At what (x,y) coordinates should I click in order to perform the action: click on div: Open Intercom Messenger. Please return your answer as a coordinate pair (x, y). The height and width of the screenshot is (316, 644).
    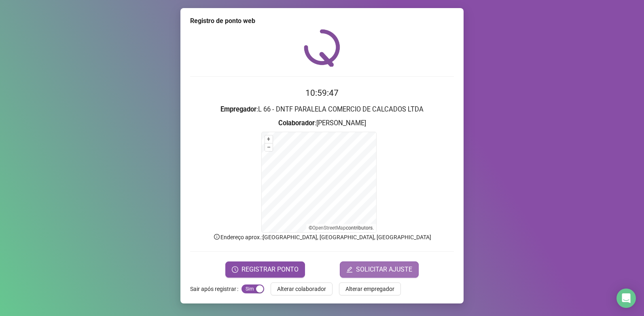
    Looking at the image, I should click on (626, 298).